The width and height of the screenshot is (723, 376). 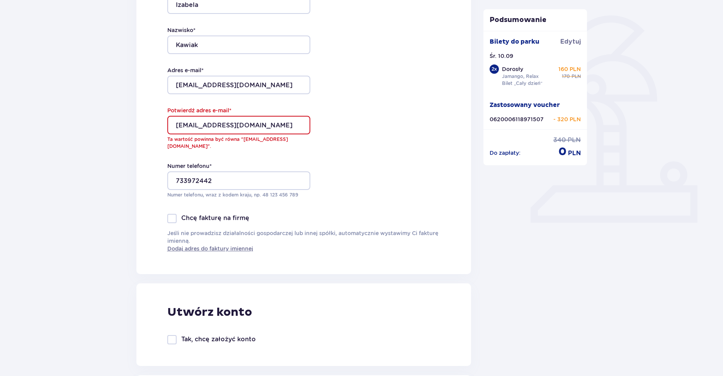 I want to click on p: - 320 PLN, so click(x=567, y=119).